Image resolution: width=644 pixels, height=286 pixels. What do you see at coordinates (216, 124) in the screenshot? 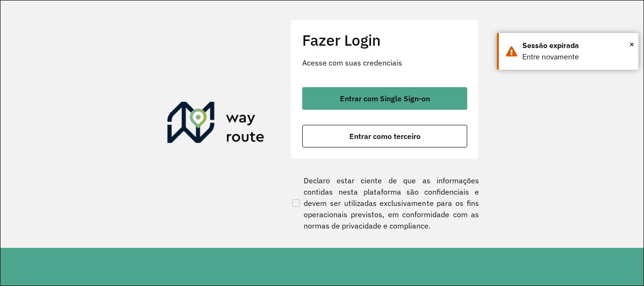
I see `img: Roteirizador AmbevTech` at bounding box center [216, 124].